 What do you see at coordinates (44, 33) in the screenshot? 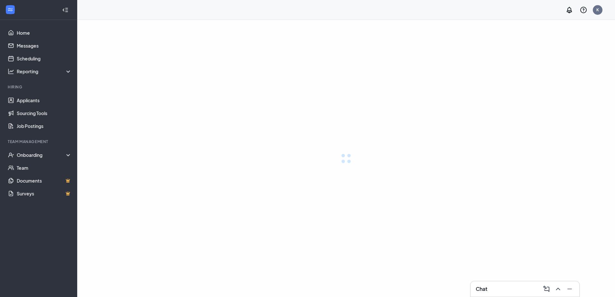
I see `a: Home` at bounding box center [44, 33].